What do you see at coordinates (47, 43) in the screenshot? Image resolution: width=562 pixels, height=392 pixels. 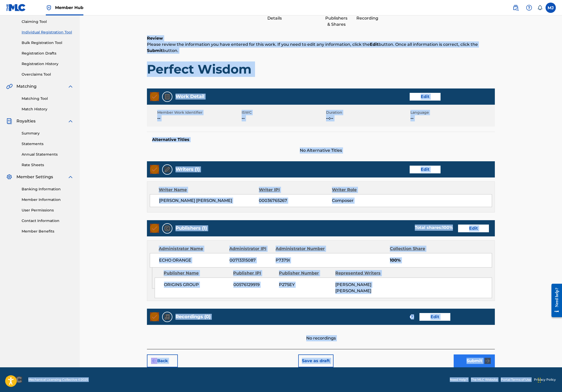 I see `a: Bulk Registration Tool` at bounding box center [47, 43].